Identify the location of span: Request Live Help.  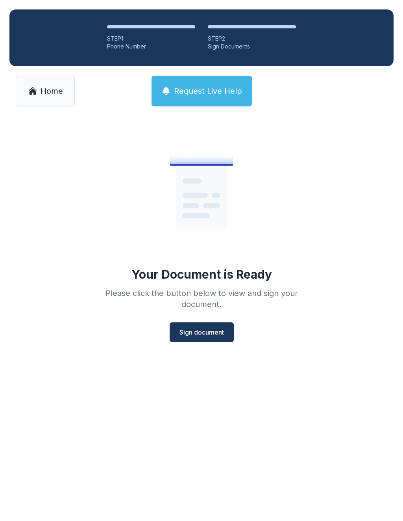
(208, 91).